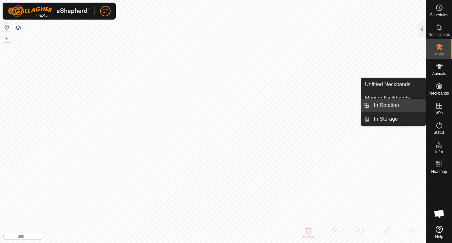  I want to click on img: Gallagher Logo, so click(49, 11).